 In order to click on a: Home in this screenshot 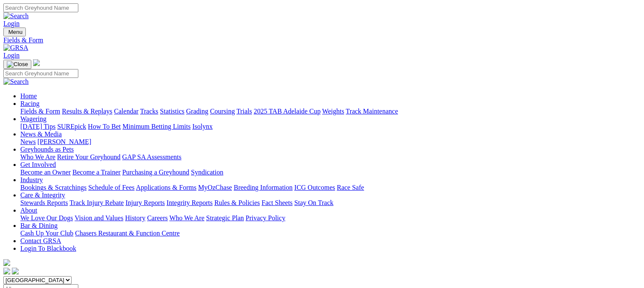, I will do `click(28, 96)`.